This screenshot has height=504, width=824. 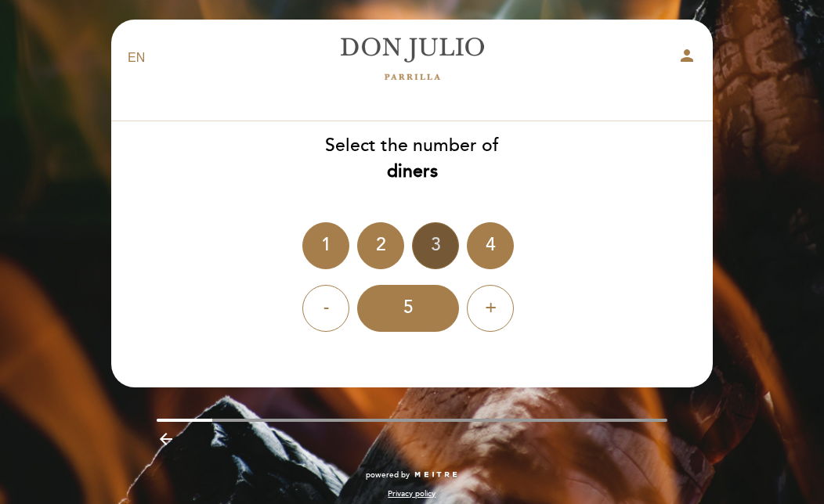 I want to click on div: 4, so click(x=490, y=246).